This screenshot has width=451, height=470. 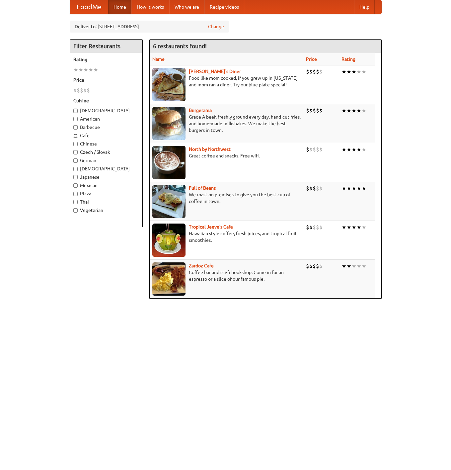 I want to click on b: Zardoz Cafe, so click(x=201, y=266).